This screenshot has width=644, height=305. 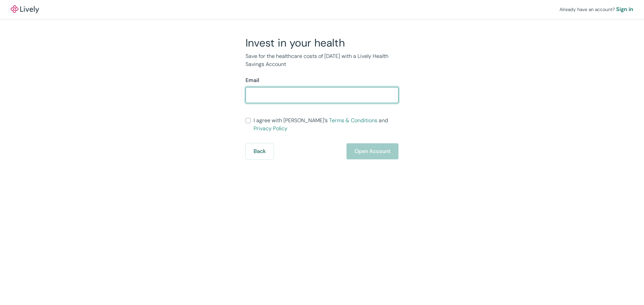 What do you see at coordinates (322, 43) in the screenshot?
I see `h2: Invest in your health` at bounding box center [322, 43].